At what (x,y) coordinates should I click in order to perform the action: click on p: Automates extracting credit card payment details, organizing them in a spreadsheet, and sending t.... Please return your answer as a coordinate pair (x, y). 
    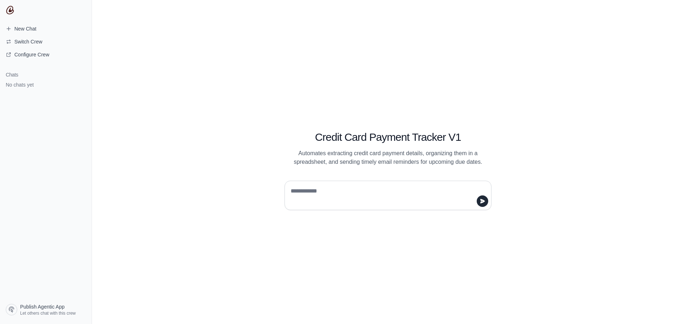
    Looking at the image, I should click on (388, 158).